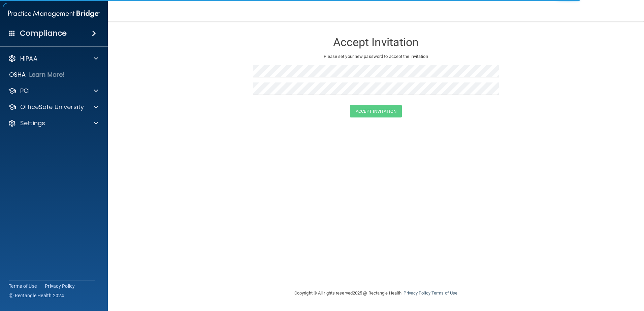  I want to click on a: OfficeSafe University, so click(53, 107).